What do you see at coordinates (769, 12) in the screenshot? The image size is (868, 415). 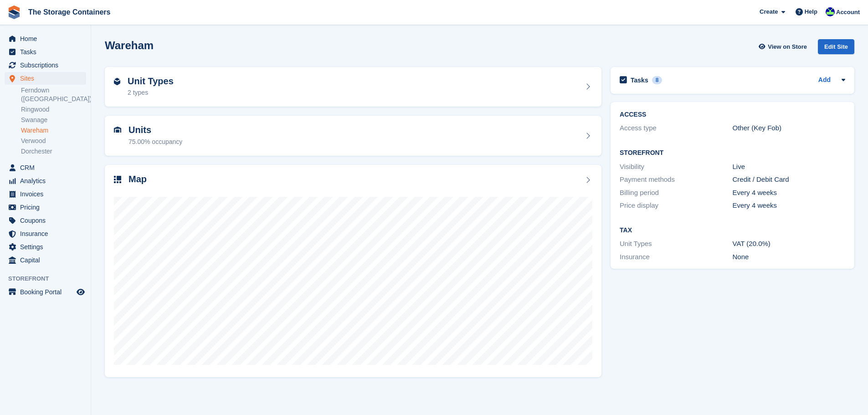 I see `span: Create` at bounding box center [769, 12].